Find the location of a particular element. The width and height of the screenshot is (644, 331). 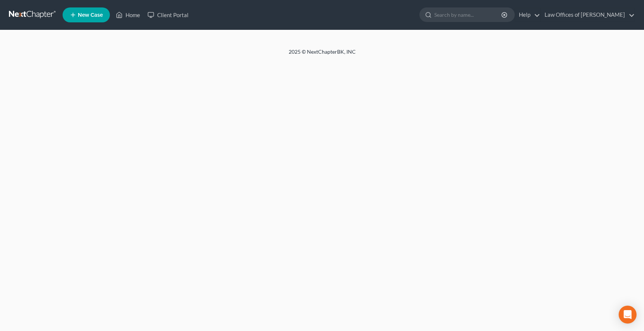

input: Search by name... is located at coordinates (469, 14).